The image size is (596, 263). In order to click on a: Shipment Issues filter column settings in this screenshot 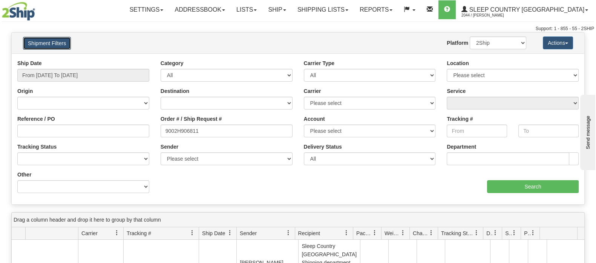, I will do `click(514, 233)`.